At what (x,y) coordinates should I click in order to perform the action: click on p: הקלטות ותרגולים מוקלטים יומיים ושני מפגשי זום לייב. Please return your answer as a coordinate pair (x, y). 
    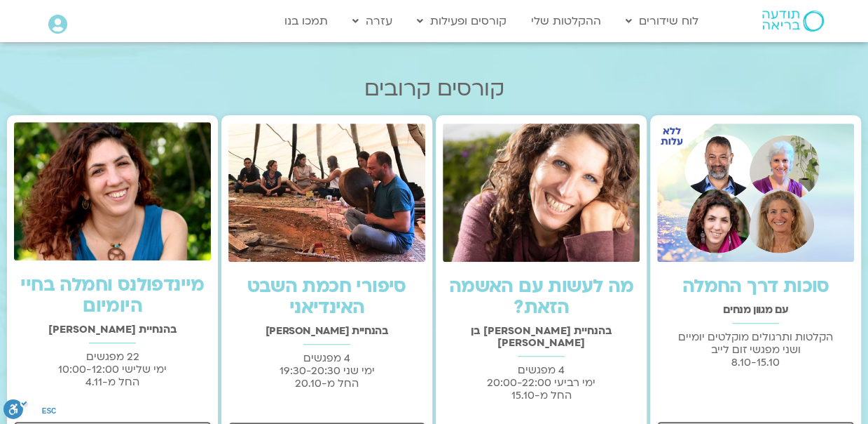
    Looking at the image, I should click on (756, 350).